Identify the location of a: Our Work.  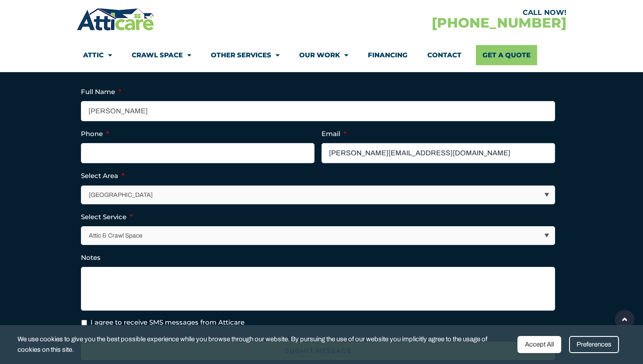
(323, 55).